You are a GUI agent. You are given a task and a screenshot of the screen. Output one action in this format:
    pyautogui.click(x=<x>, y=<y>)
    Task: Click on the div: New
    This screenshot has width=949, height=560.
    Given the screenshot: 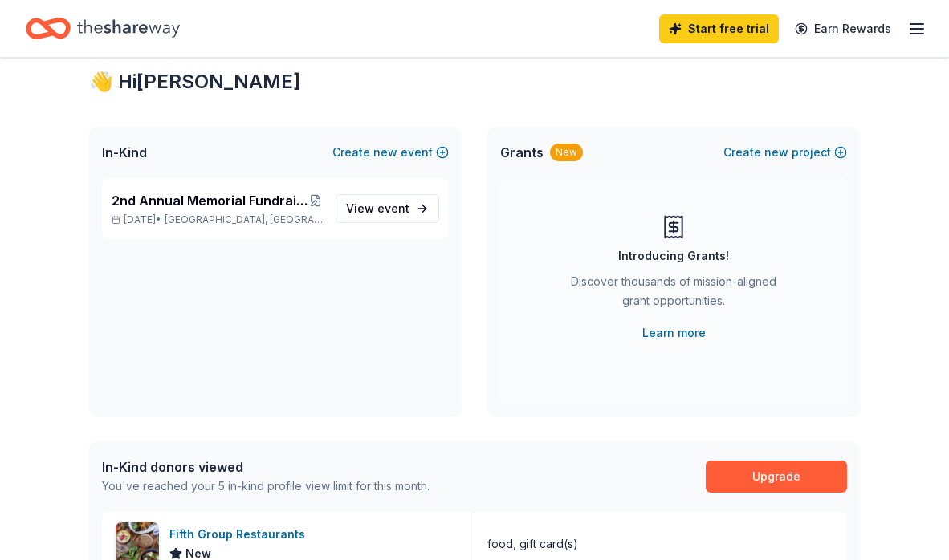 What is the action you would take?
    pyautogui.click(x=566, y=153)
    